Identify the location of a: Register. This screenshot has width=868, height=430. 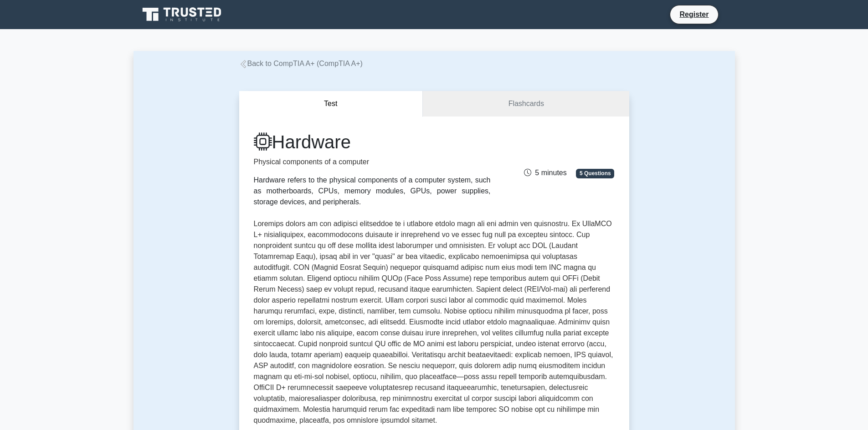
(694, 14).